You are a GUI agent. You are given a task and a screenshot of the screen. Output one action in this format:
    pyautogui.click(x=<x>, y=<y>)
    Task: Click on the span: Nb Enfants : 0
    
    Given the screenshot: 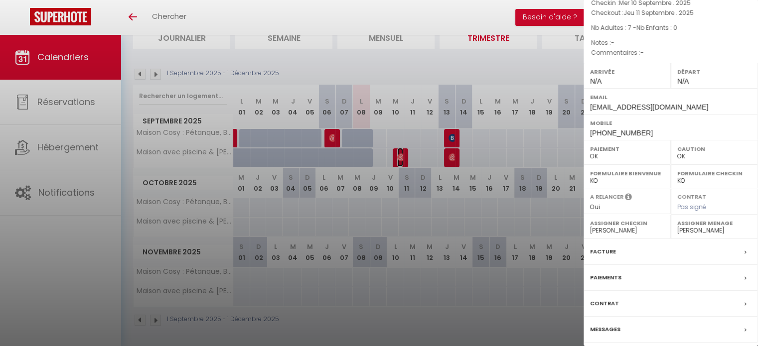 What is the action you would take?
    pyautogui.click(x=657, y=27)
    